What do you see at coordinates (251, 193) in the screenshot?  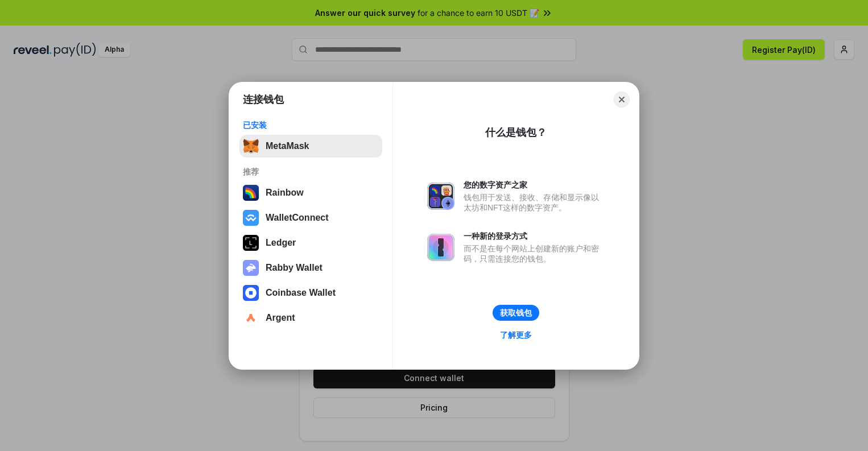 I see `img: svg+xml,%3Csvg%20width%3D%22120%22%20height%3D%22120%22%20viewBox%3D%220%200%20120%20120%22%20fil...` at bounding box center [251, 193].